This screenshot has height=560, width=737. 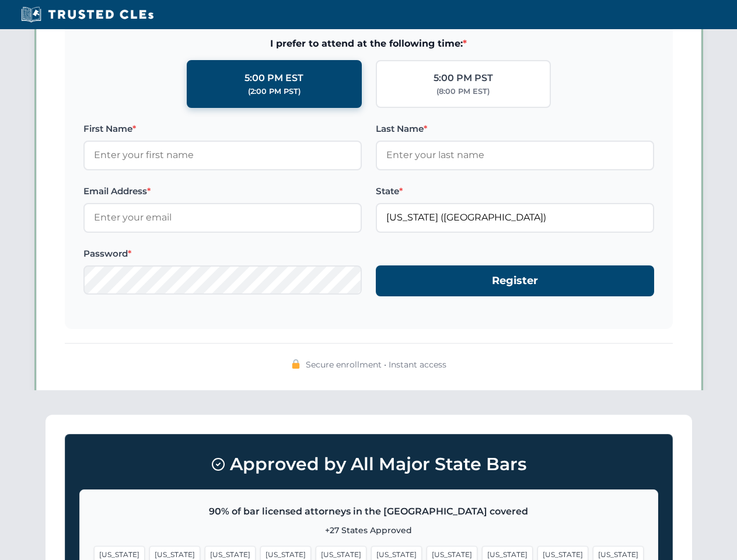 I want to click on h3: Approved by All Major State Bars, so click(x=368, y=464).